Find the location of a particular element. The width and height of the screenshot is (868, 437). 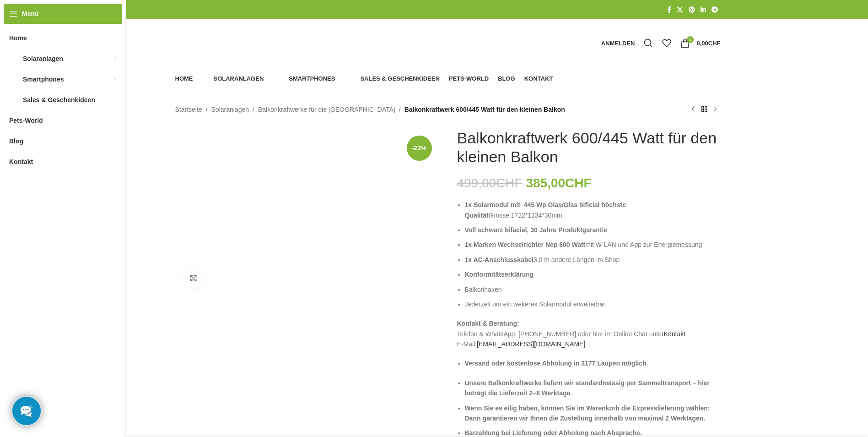

a: X Social Link is located at coordinates (680, 10).